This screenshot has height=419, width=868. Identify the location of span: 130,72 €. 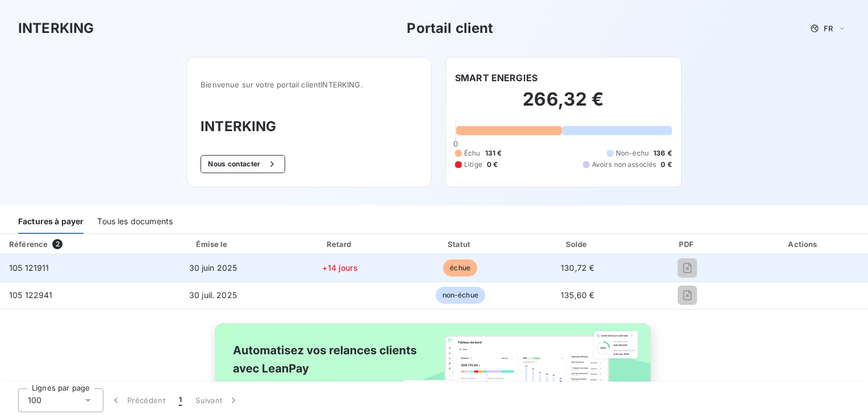
(577, 267).